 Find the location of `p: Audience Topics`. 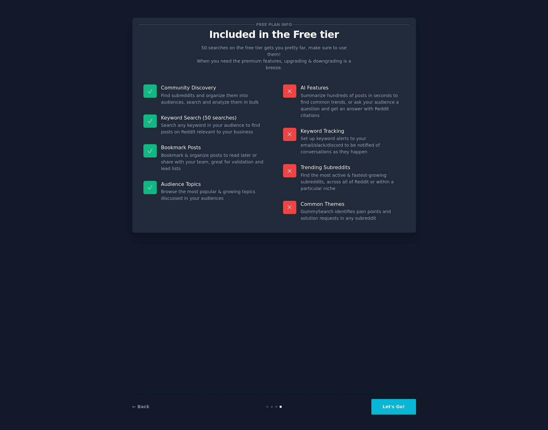

p: Audience Topics is located at coordinates (213, 184).